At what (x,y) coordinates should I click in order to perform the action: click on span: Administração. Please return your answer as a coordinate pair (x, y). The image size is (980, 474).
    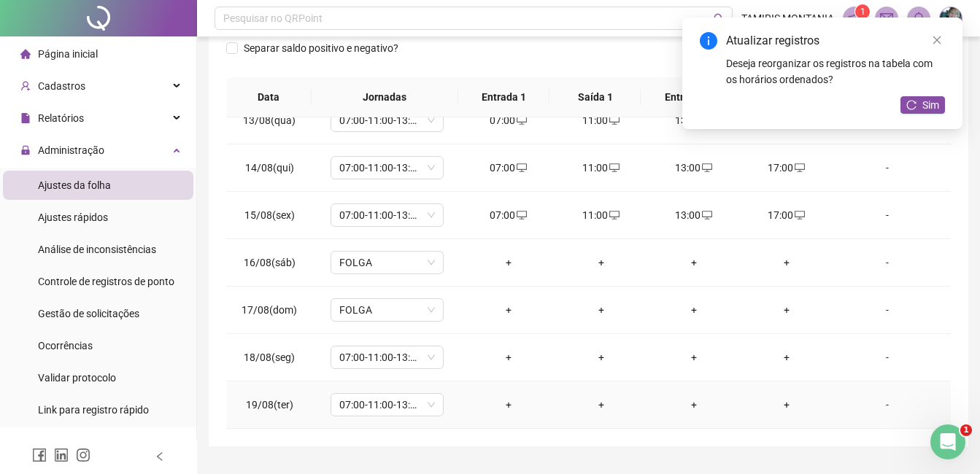
    Looking at the image, I should click on (71, 150).